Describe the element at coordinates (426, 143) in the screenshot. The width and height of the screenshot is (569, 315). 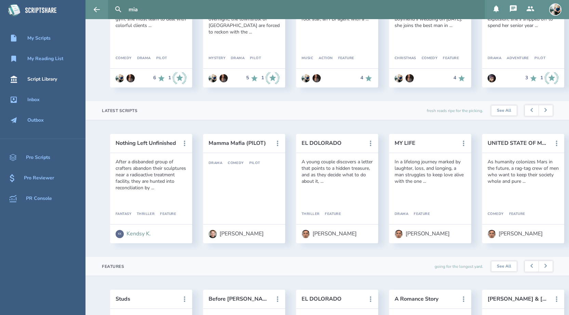
I see `button: MY LIFE` at that location.